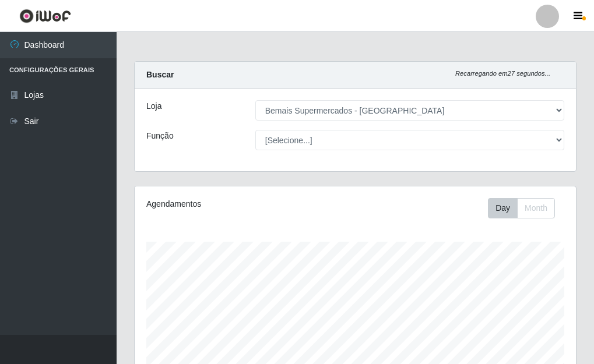 This screenshot has width=594, height=364. I want to click on div: Toolbar with button groups, so click(526, 208).